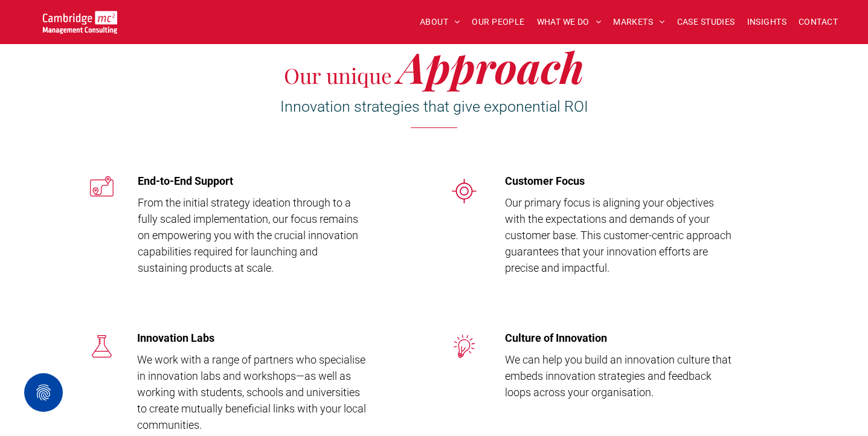 The width and height of the screenshot is (868, 436). I want to click on a: CASE STUDIES, so click(706, 21).